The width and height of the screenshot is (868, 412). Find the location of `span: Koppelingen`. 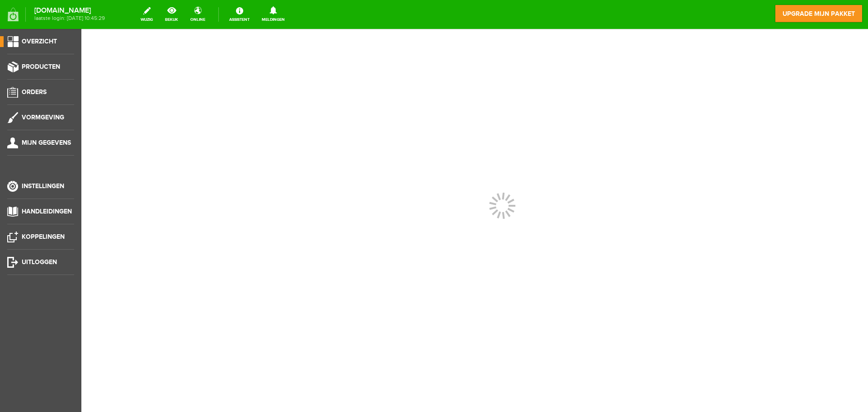

span: Koppelingen is located at coordinates (43, 237).